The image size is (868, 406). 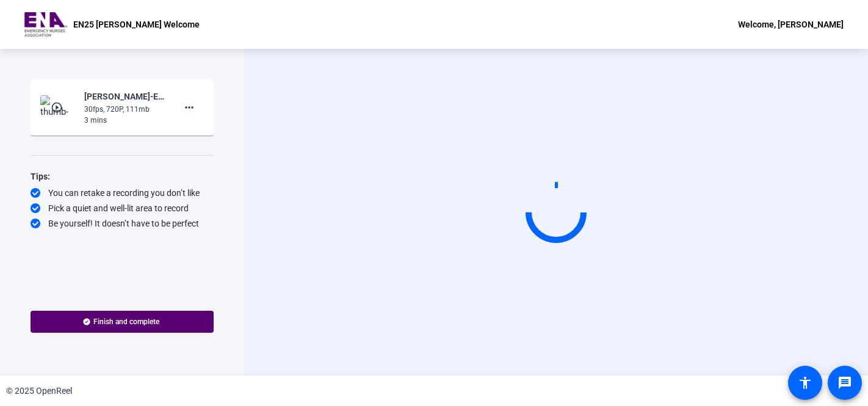 I want to click on div: You can retake a recording you don’t like, so click(x=122, y=193).